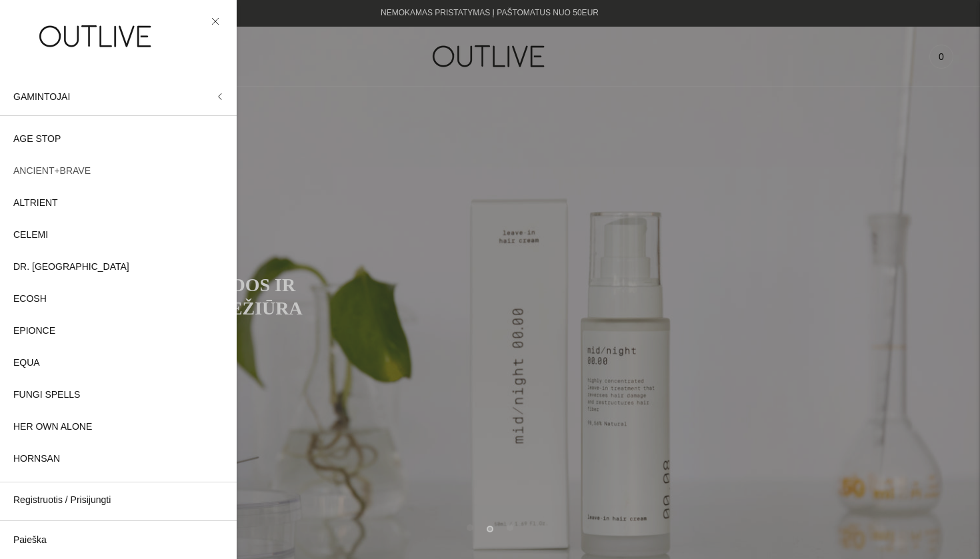  Describe the element at coordinates (97, 36) in the screenshot. I see `img: OUTLIVE` at that location.